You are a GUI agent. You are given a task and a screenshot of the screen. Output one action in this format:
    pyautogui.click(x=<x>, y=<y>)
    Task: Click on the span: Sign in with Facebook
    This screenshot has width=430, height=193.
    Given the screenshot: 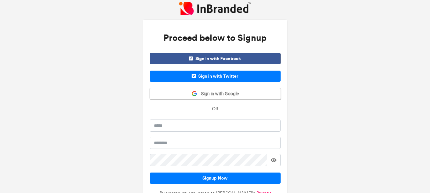 What is the action you would take?
    pyautogui.click(x=215, y=58)
    